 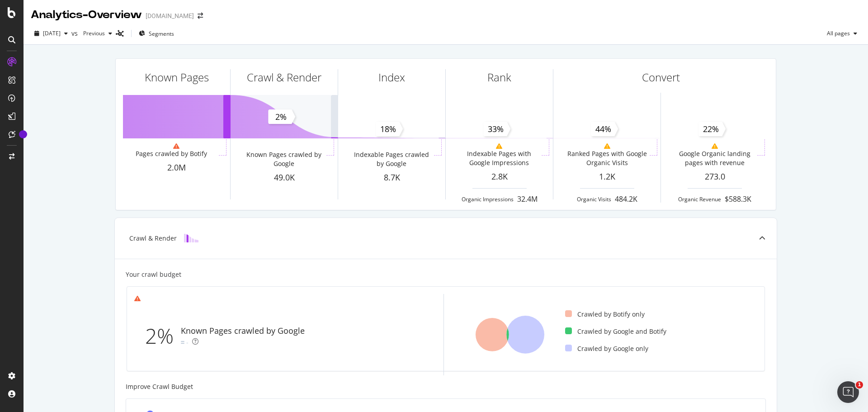 I want to click on div: Indexable Pages with Google Impressions, so click(x=499, y=159).